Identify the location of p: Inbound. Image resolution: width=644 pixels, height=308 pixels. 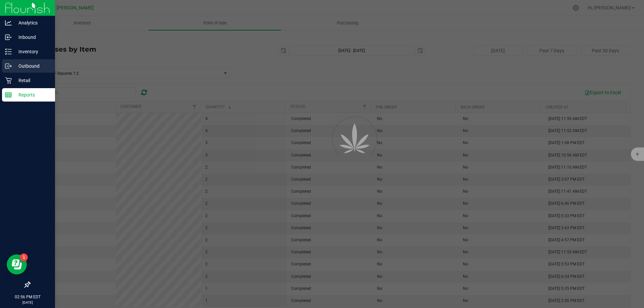
(32, 37).